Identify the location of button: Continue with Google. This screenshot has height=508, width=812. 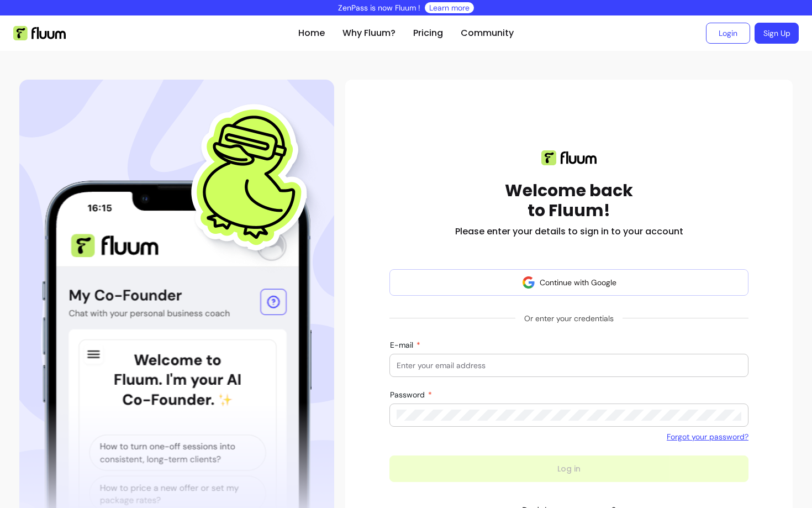
(569, 283).